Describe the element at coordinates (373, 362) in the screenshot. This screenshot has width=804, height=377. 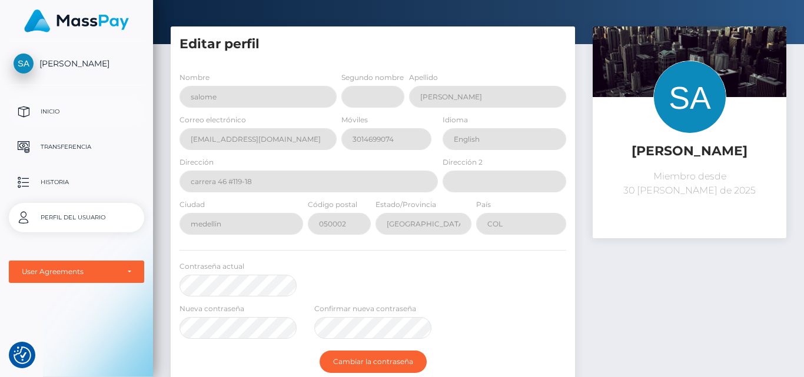
I see `button: Cambiar la contraseña` at that location.